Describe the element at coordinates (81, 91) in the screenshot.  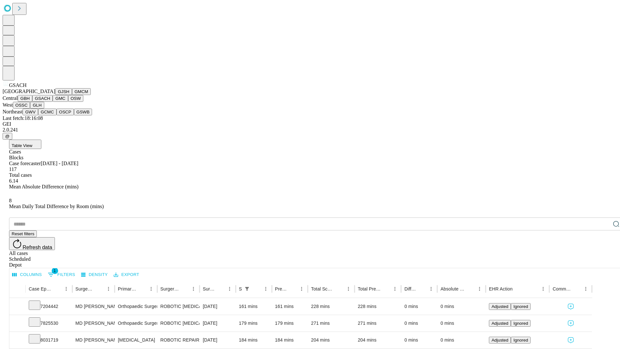
I see `button: GMCM` at that location.